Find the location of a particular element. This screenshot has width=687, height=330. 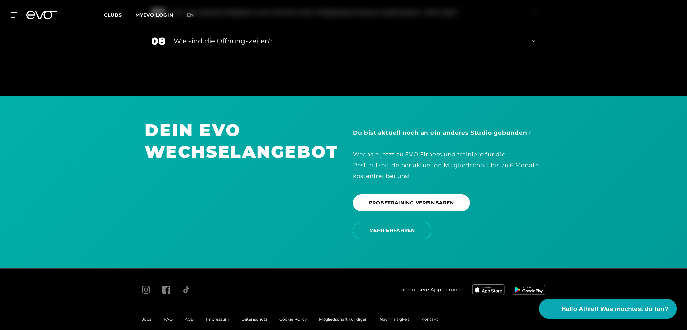

a: Mitgliedschaft kündigen is located at coordinates (343, 319).